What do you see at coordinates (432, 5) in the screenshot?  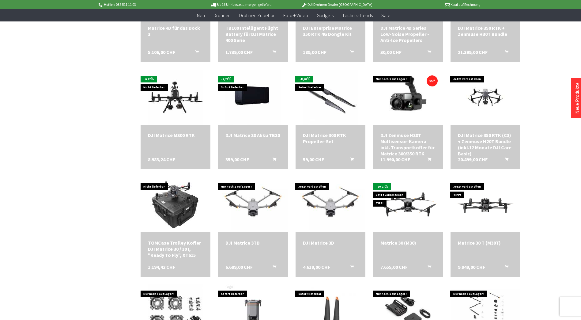 I see `p: Kauf auf Rechnung` at bounding box center [432, 5].